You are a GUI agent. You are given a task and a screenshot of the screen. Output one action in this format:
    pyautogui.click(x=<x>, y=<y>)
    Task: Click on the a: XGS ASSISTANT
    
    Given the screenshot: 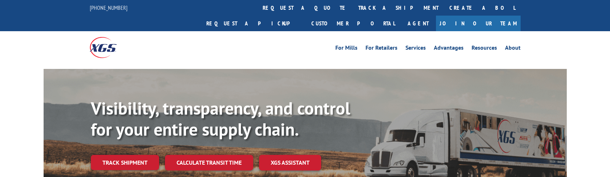 What is the action you would take?
    pyautogui.click(x=290, y=163)
    